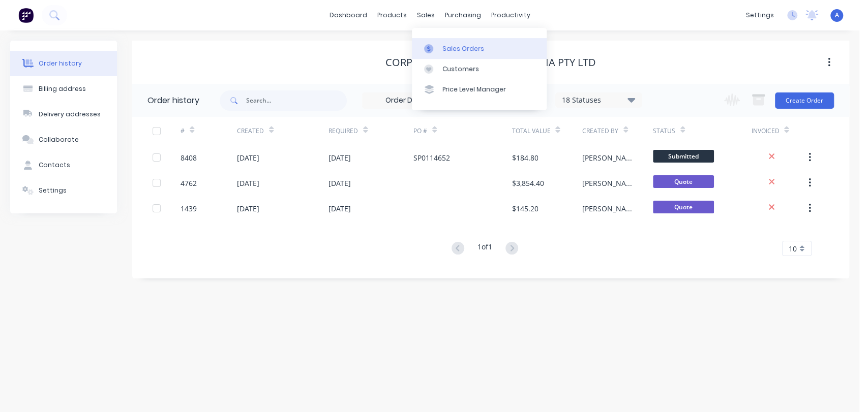 This screenshot has width=868, height=412. Describe the element at coordinates (348, 15) in the screenshot. I see `a: dashboard` at that location.